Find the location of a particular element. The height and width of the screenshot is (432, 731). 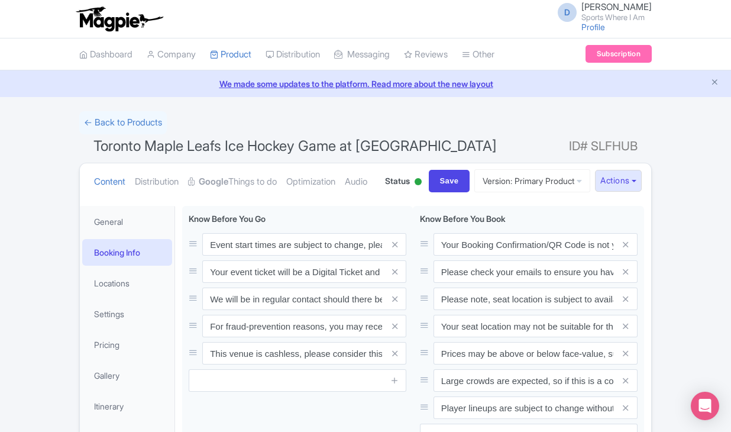

a: Subscription is located at coordinates (619, 54).